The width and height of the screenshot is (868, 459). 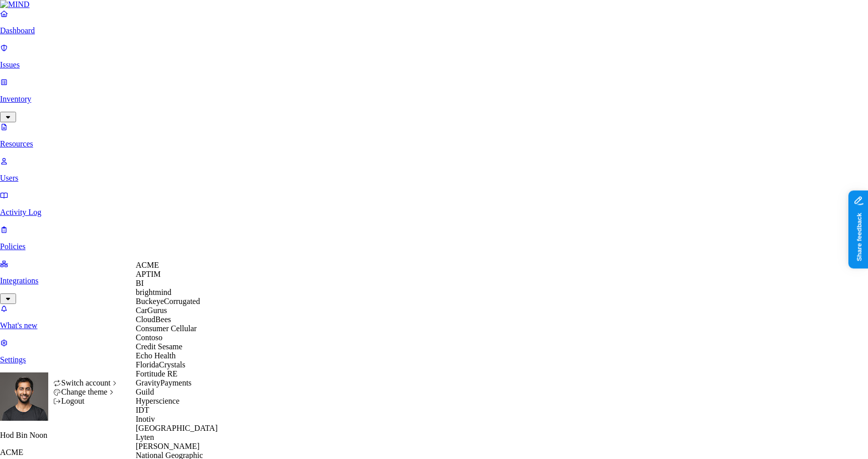 What do you see at coordinates (153, 319) in the screenshot?
I see `span: CloudBees` at bounding box center [153, 319].